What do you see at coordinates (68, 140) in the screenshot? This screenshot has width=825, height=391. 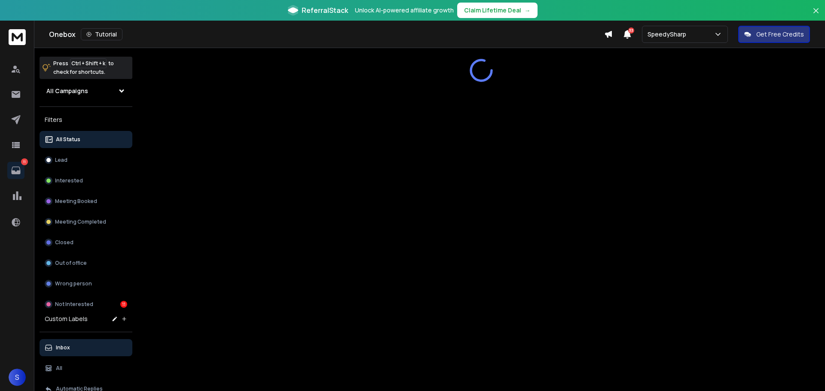 I see `p: All Status` at bounding box center [68, 140].